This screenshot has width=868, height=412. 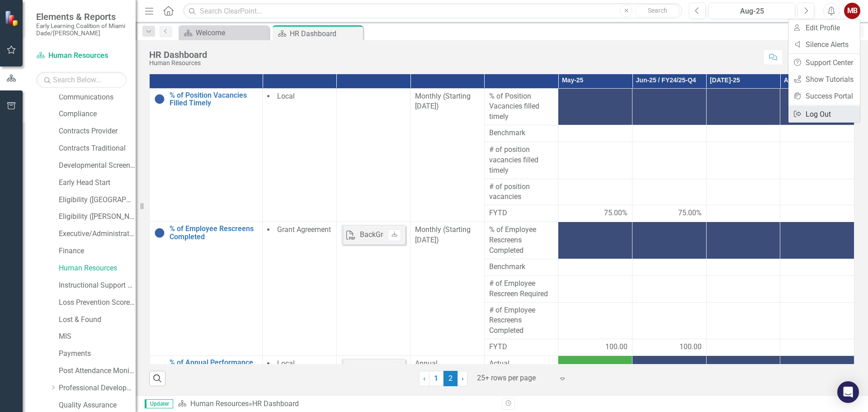 I want to click on span: # of position vacancies filled timely, so click(x=522, y=160).